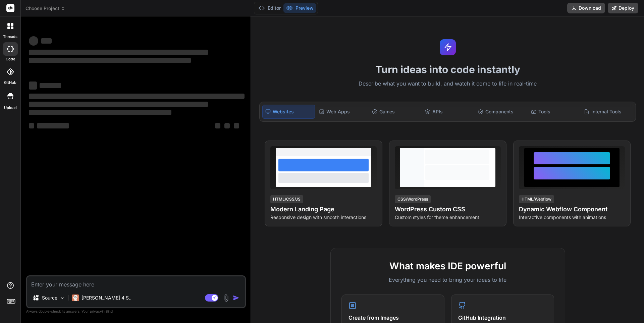 Image resolution: width=644 pixels, height=323 pixels. What do you see at coordinates (447, 84) in the screenshot?
I see `p: Describe what you want to build, and watch it come to life in real-time` at bounding box center [447, 84].